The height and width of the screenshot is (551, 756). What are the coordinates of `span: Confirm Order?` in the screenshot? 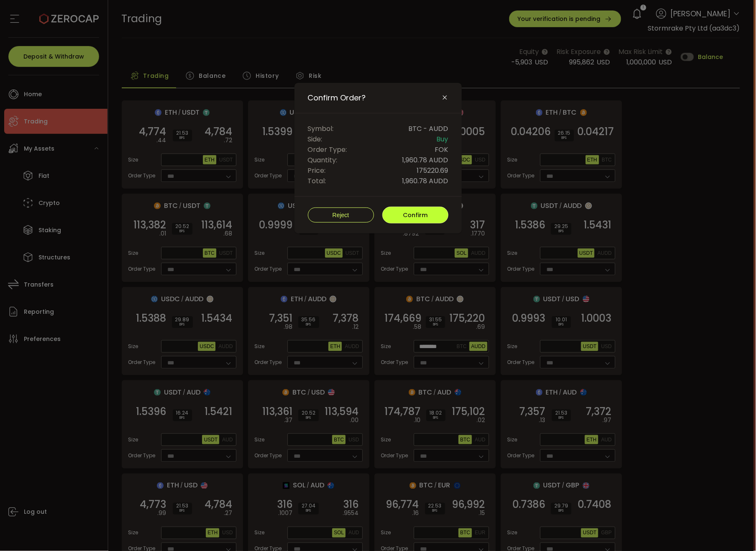 It's located at (337, 98).